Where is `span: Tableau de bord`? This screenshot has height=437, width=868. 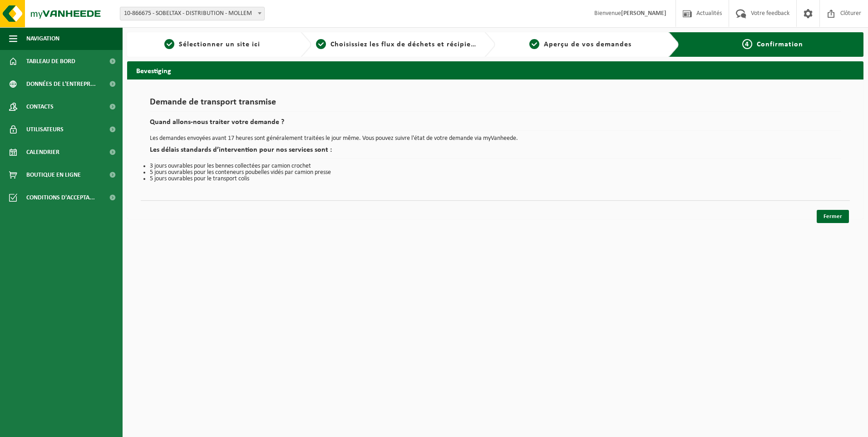 span: Tableau de bord is located at coordinates (51, 61).